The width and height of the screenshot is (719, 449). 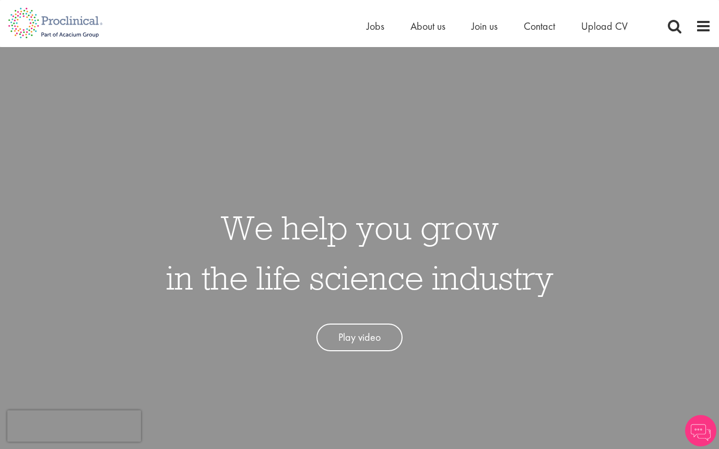 What do you see at coordinates (376, 26) in the screenshot?
I see `span: Jobs` at bounding box center [376, 26].